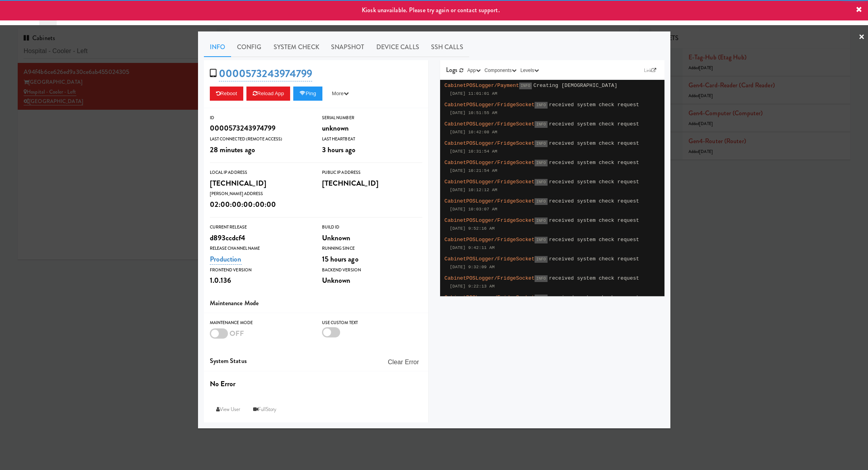 The height and width of the screenshot is (470, 868). Describe the element at coordinates (500, 70) in the screenshot. I see `button: Components` at that location.